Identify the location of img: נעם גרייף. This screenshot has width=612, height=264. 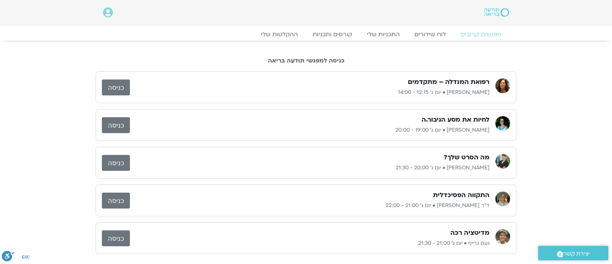
(503, 236).